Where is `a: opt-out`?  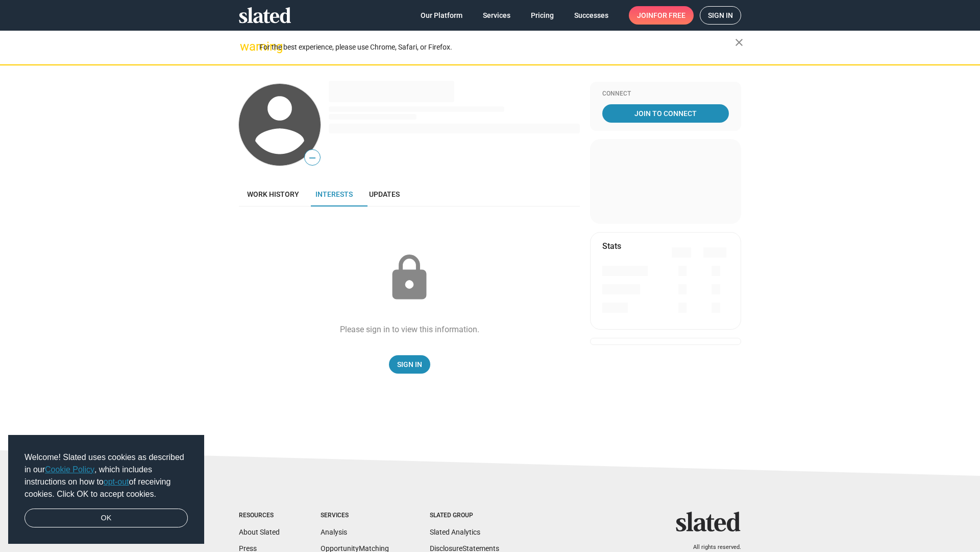
a: opt-out is located at coordinates (116, 481).